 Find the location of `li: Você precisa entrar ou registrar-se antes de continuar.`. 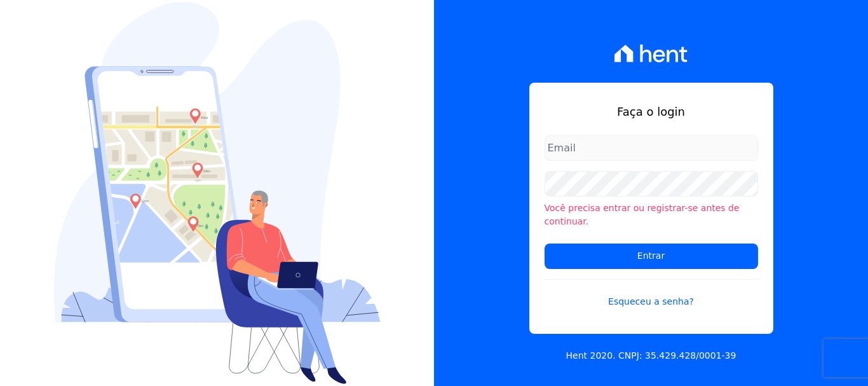

li: Você precisa entrar ou registrar-se antes de continuar. is located at coordinates (652, 215).